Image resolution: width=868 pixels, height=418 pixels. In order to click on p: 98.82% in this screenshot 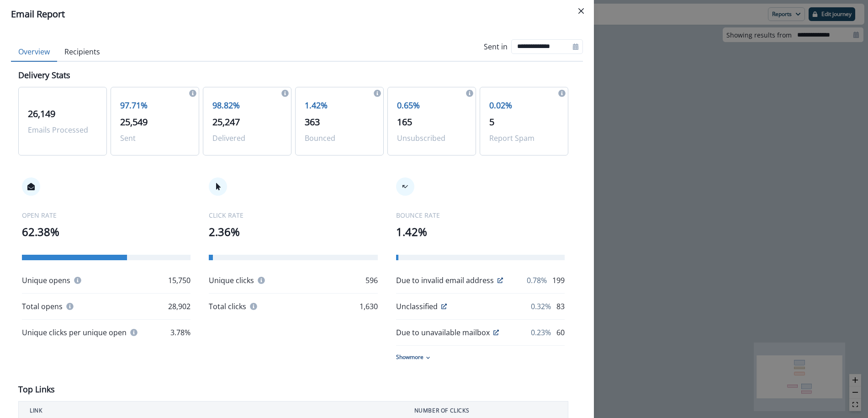, I will do `click(247, 105)`.